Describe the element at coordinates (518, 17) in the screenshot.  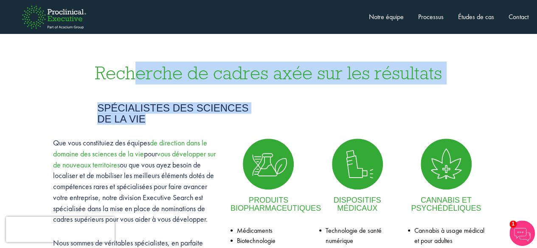
I see `a: Contact` at that location.